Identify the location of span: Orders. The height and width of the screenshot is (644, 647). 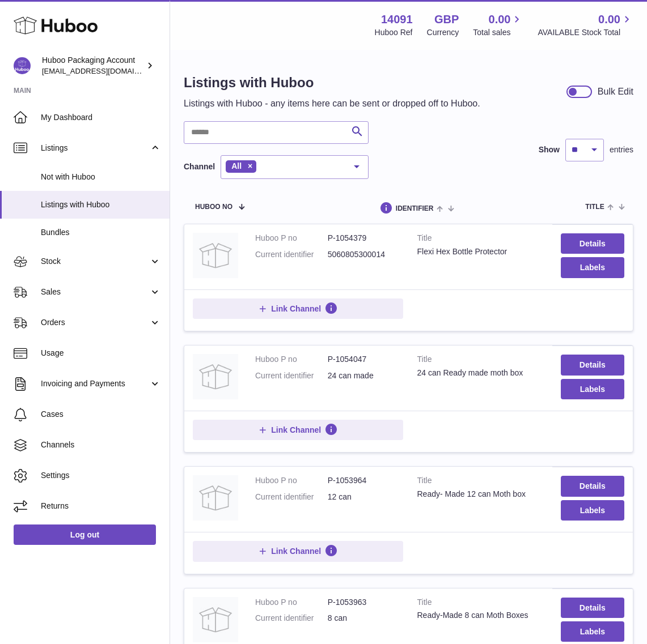
(94, 322).